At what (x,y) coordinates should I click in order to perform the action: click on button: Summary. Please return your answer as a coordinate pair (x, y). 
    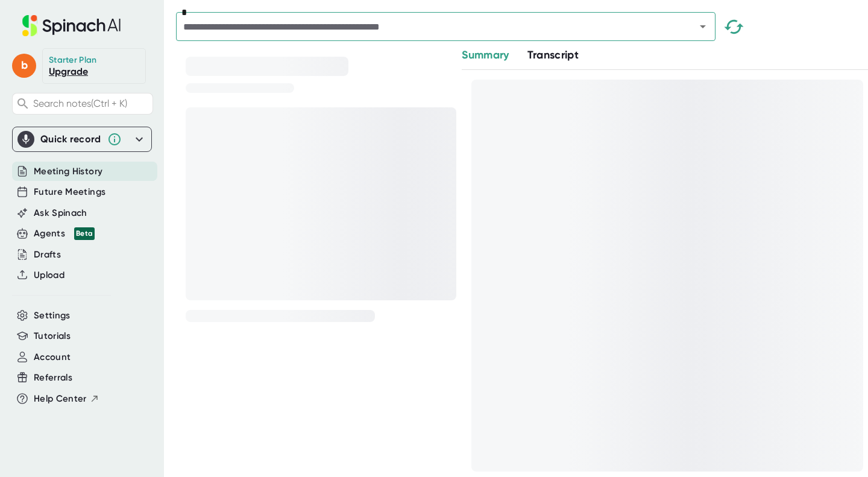
    Looking at the image, I should click on (486, 55).